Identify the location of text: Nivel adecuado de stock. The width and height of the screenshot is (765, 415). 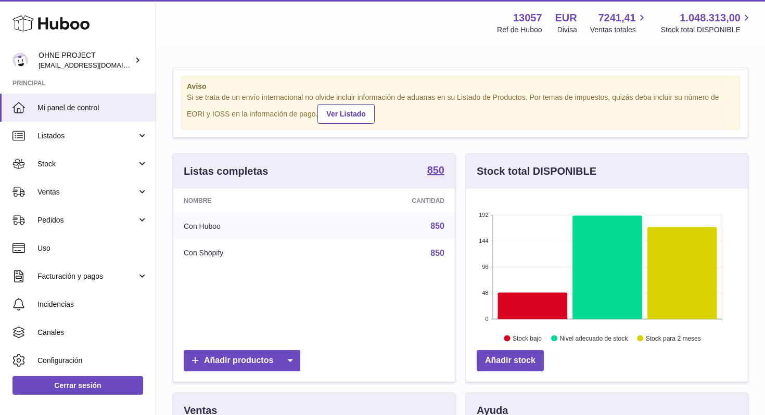
(594, 338).